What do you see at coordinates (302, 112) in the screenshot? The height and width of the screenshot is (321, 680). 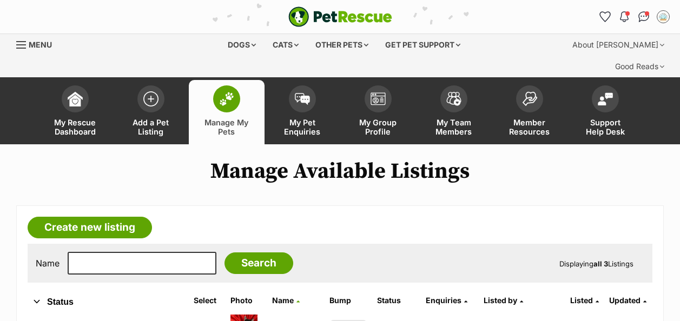 I see `a: My Pet Enquiries` at bounding box center [302, 112].